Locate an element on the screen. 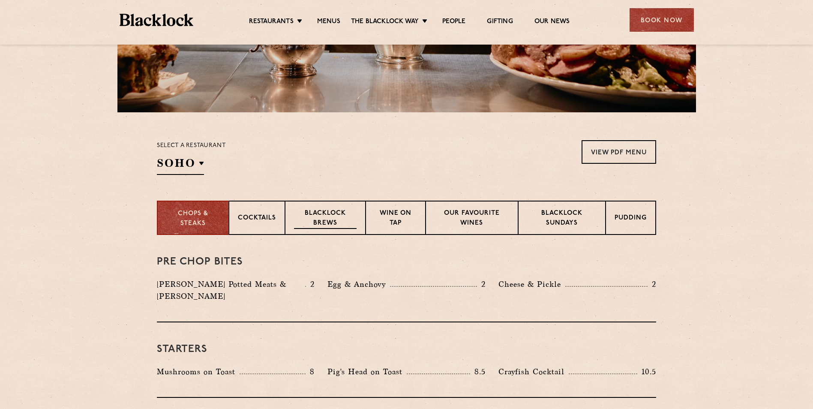 The image size is (813, 409). p: 10.5 is located at coordinates (647, 372).